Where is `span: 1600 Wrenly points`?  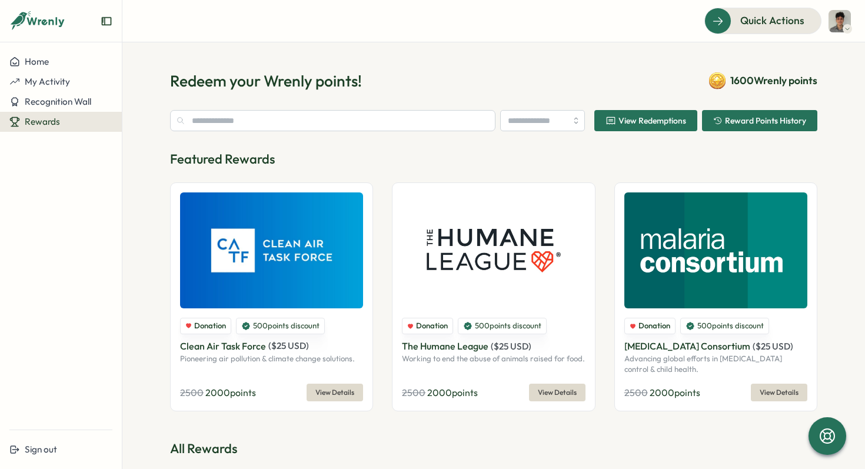 span: 1600 Wrenly points is located at coordinates (774, 81).